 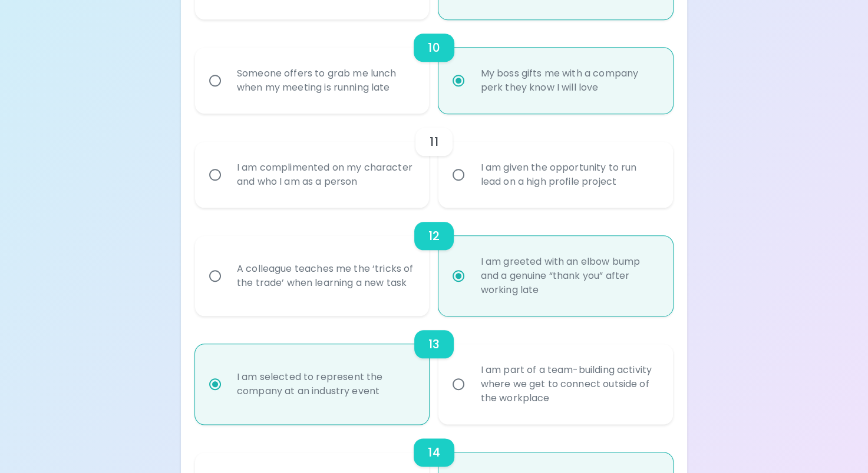 What do you see at coordinates (433, 453) in the screenshot?
I see `h6: 14` at bounding box center [433, 453].